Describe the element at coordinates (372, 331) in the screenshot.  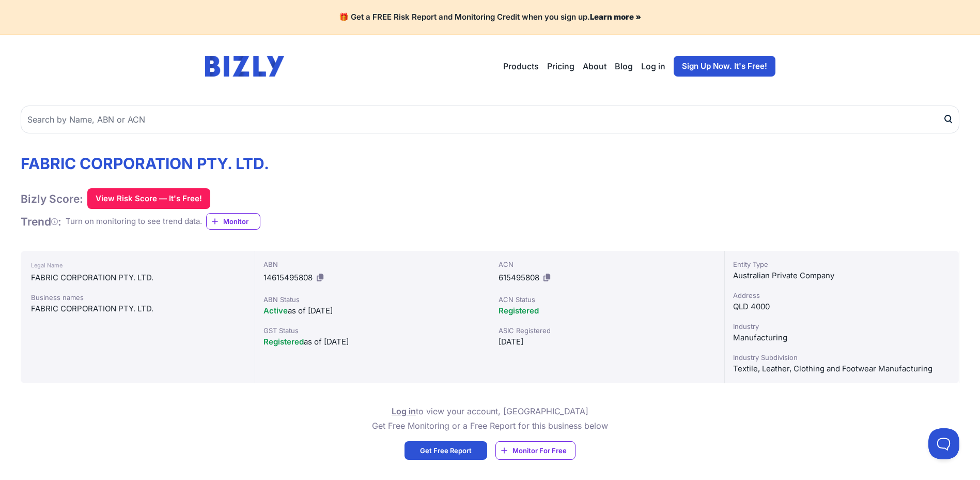
I see `div: GST Status` at that location.